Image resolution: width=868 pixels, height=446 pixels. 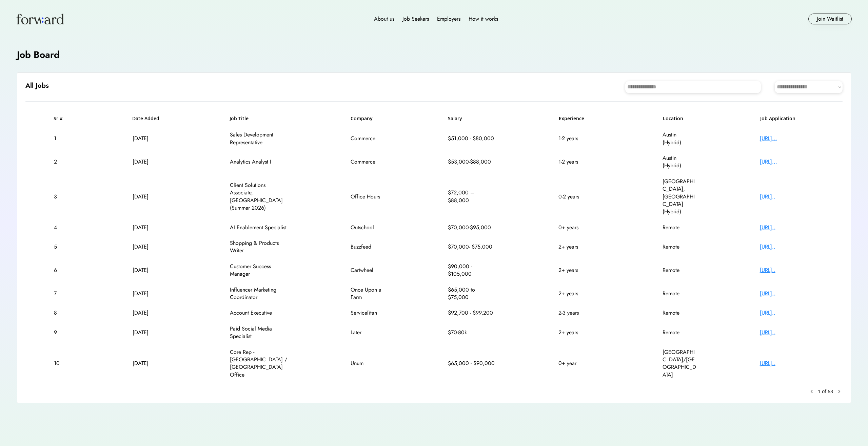 What do you see at coordinates (579, 197) in the screenshot?
I see `div: 0-2 years` at bounding box center [579, 197].